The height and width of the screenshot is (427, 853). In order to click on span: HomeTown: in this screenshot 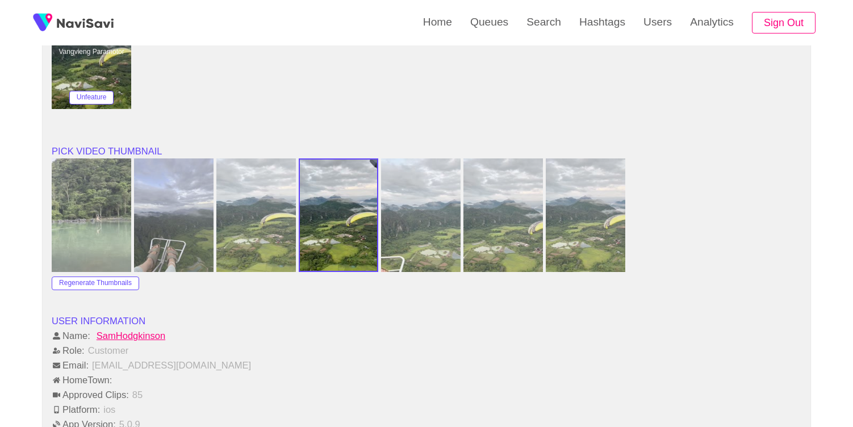, I will do `click(82, 380)`.